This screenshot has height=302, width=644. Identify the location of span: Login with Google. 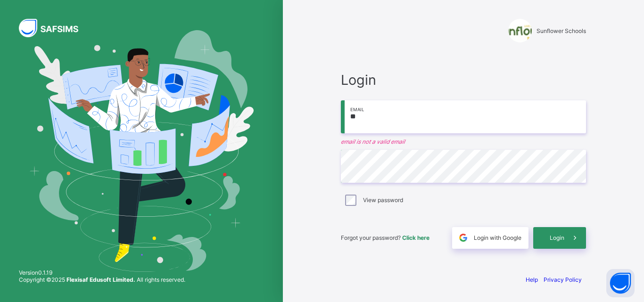
(498, 238).